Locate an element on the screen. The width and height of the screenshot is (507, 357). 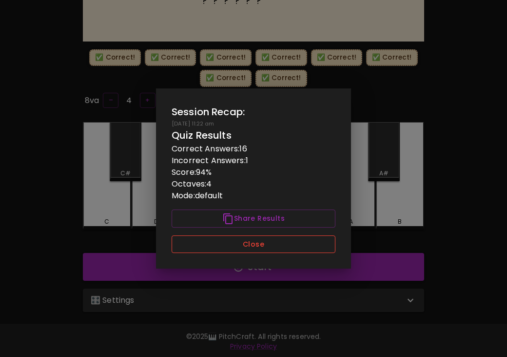
p: Score: 94 % is located at coordinates (254, 172).